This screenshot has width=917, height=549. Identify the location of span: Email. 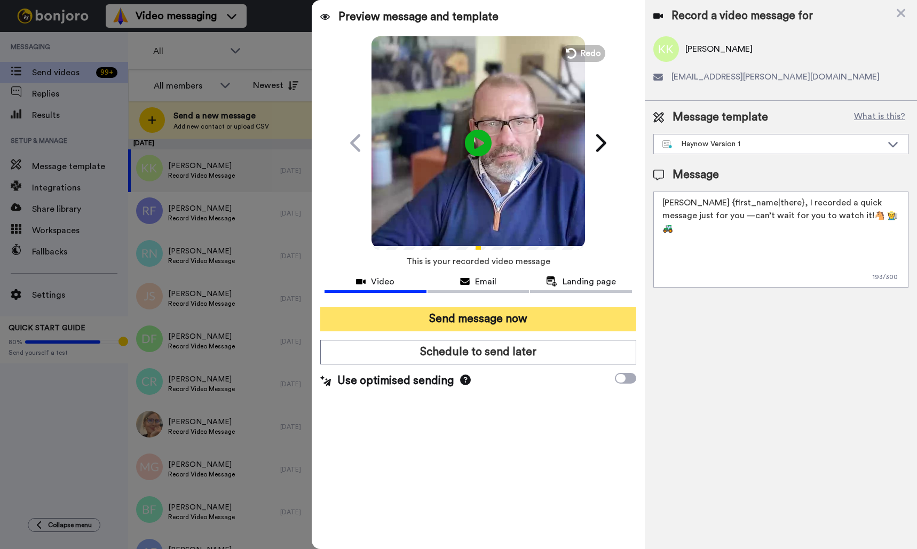
(486, 282).